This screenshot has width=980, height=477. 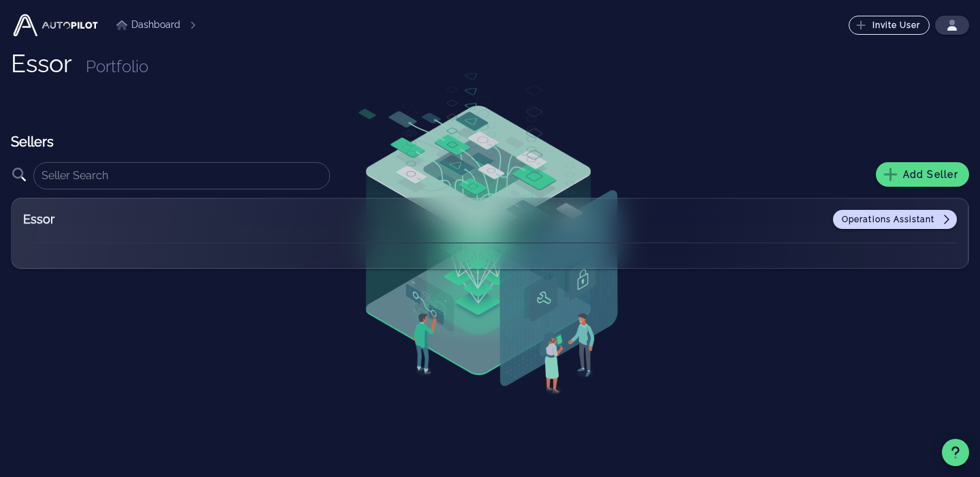 What do you see at coordinates (922, 174) in the screenshot?
I see `button: Add Seller` at bounding box center [922, 174].